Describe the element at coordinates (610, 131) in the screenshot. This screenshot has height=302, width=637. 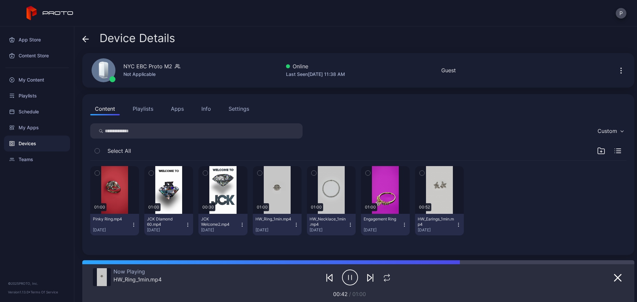
I see `button: Custom` at that location.